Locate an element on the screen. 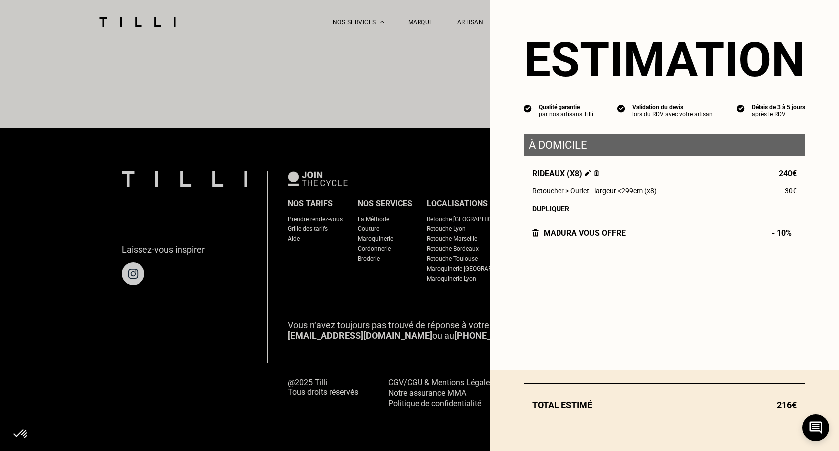 Image resolution: width=839 pixels, height=451 pixels. span: 240€ is located at coordinates (788, 173).